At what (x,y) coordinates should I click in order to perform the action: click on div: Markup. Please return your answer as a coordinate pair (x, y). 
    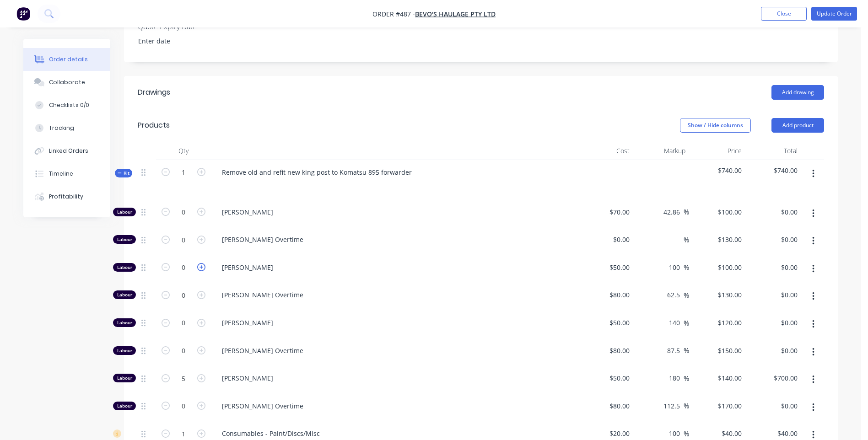
    Looking at the image, I should click on (661, 151).